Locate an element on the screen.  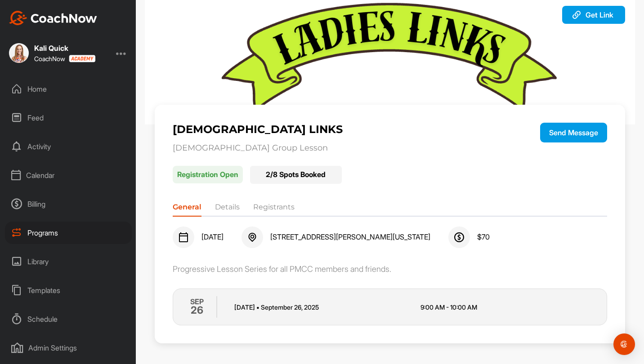
button: Send Message is located at coordinates (573, 133).